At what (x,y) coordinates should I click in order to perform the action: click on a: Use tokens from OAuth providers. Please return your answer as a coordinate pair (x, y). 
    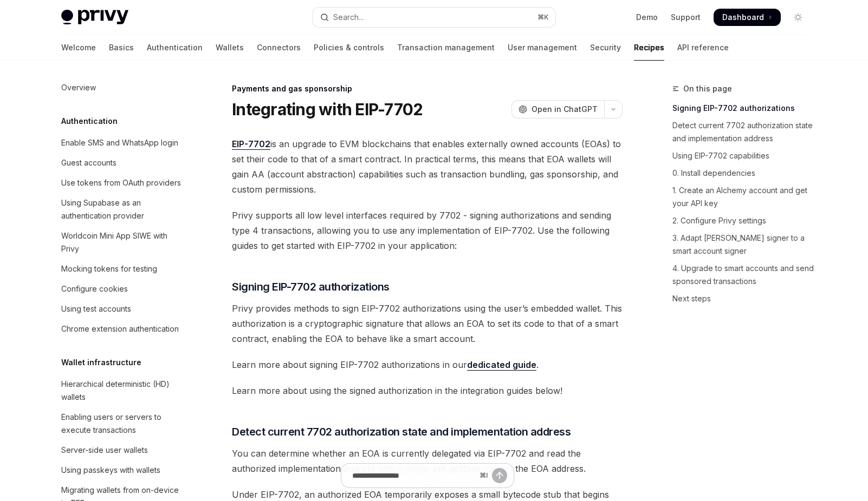
    Looking at the image, I should click on (122, 183).